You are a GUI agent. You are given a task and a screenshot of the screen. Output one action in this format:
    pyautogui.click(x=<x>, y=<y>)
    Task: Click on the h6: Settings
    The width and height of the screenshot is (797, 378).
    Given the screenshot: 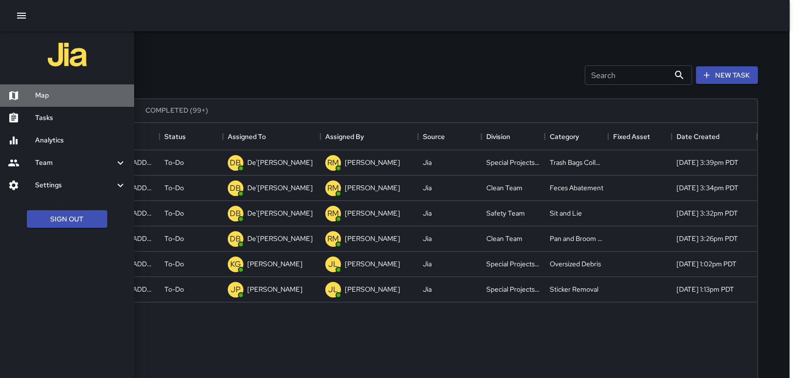 What is the action you would take?
    pyautogui.click(x=75, y=185)
    